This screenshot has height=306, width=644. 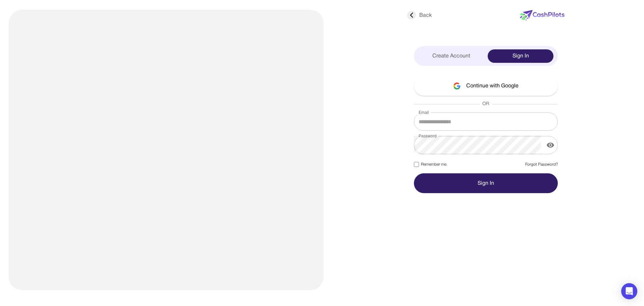 What do you see at coordinates (541, 164) in the screenshot?
I see `a: Forgot Password?` at bounding box center [541, 164].